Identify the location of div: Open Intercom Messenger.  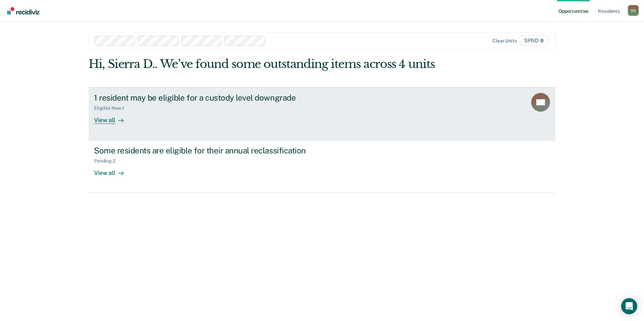
(629, 306).